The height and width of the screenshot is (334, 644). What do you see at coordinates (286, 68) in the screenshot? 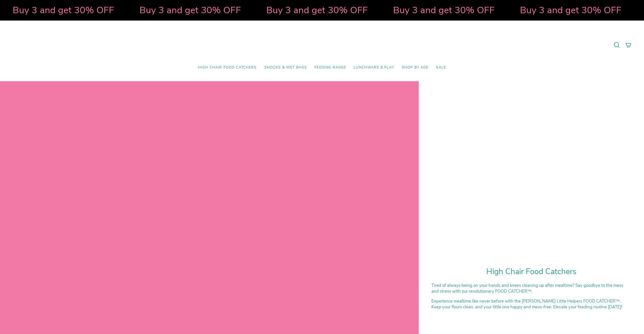
I see `a: Smocks & Wet Bags` at bounding box center [286, 68].